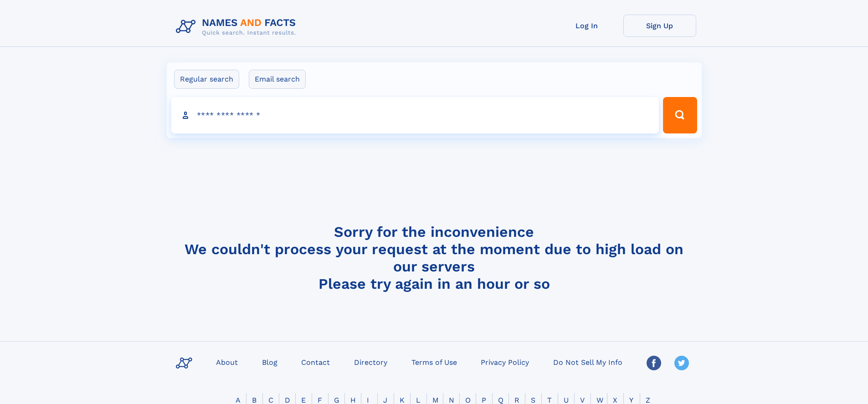 The width and height of the screenshot is (868, 404). I want to click on img: Facebook, so click(654, 363).